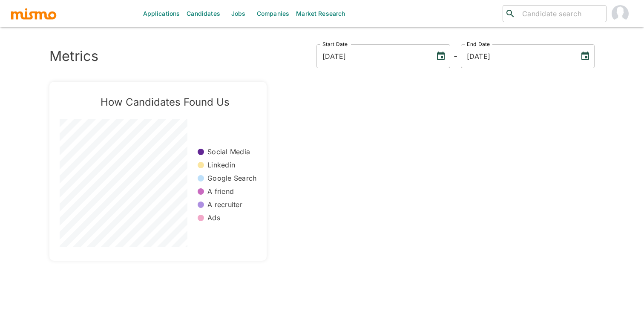 This screenshot has width=644, height=314. Describe the element at coordinates (221, 191) in the screenshot. I see `p: A friend` at that location.